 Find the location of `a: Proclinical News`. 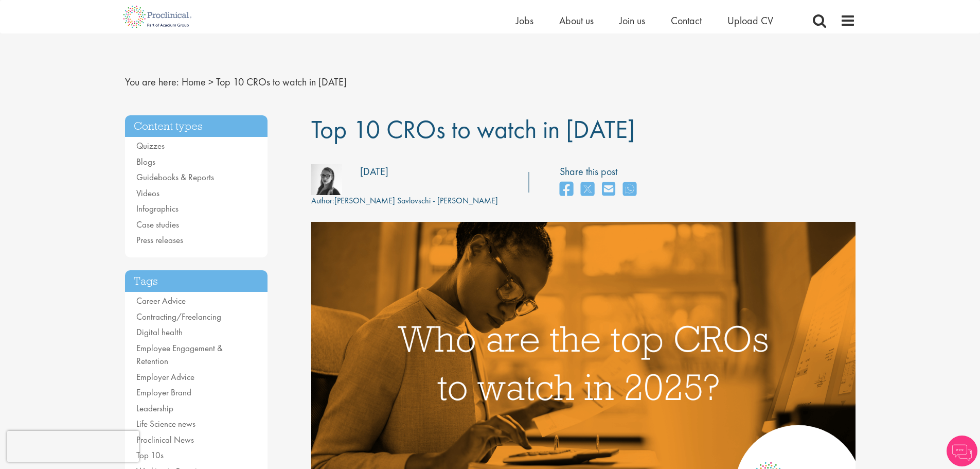

a: Proclinical News is located at coordinates (165, 440).